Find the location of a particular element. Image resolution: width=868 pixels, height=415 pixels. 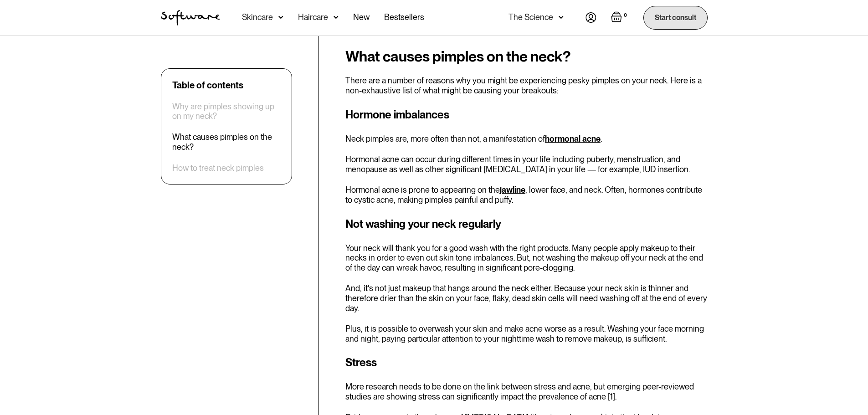

p: More research needs to be done on the link between stress and acne, but emerging peer-reviewed st... is located at coordinates (526, 392).